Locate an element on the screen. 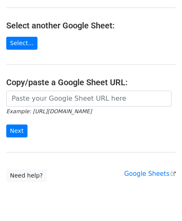 This screenshot has width=182, height=221. h4: Select another Google Sheet: is located at coordinates (91, 25).